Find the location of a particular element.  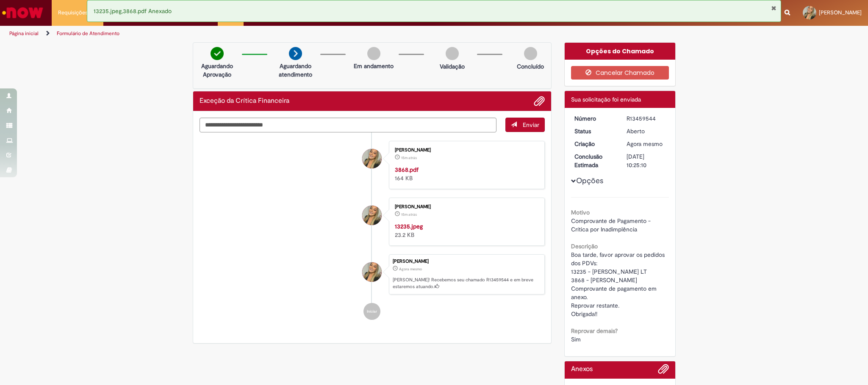

dt: Criação is located at coordinates (594, 144).